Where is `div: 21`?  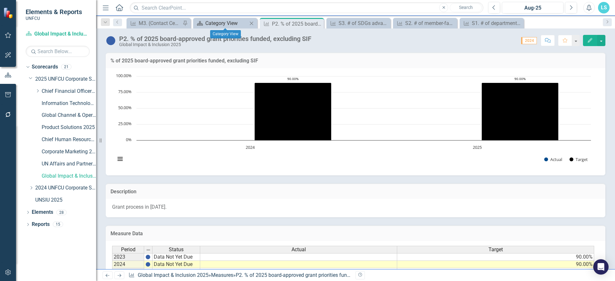 div: 21 is located at coordinates (66, 67).